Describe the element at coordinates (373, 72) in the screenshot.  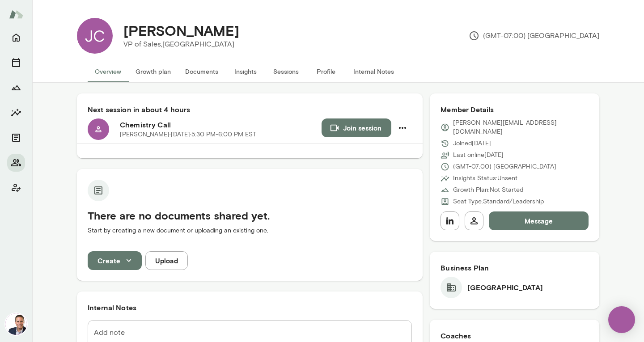
I see `button: Internal Notes` at that location.